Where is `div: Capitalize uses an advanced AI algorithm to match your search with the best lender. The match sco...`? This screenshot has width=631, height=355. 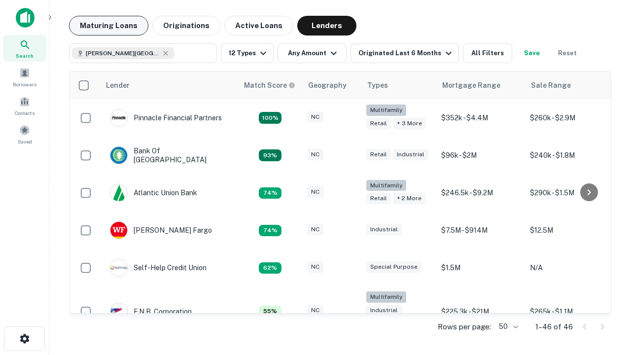 div: Capitalize uses an advanced AI algorithm to match your search with the best lender. The match sco... is located at coordinates (270, 85).